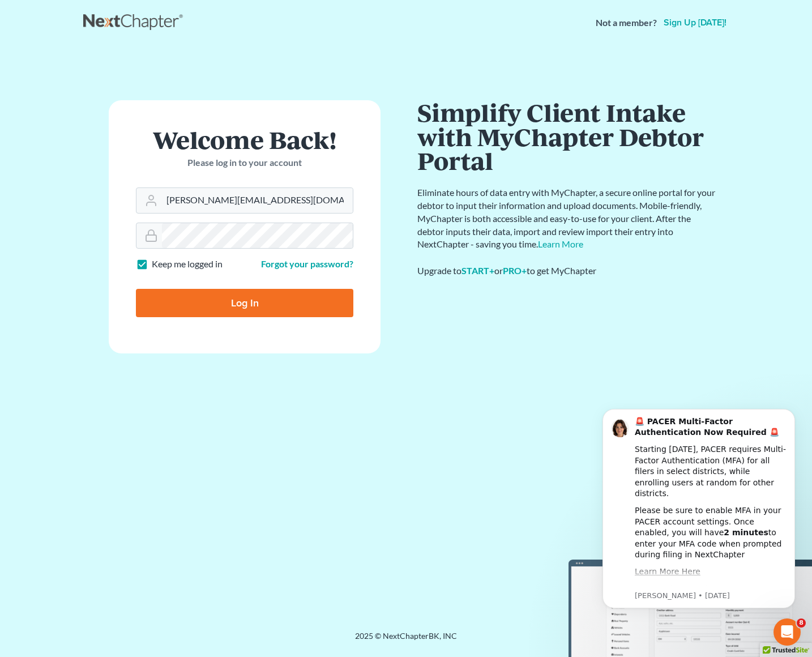 This screenshot has width=812, height=657. What do you see at coordinates (244, 303) in the screenshot?
I see `input: Log In` at bounding box center [244, 303].